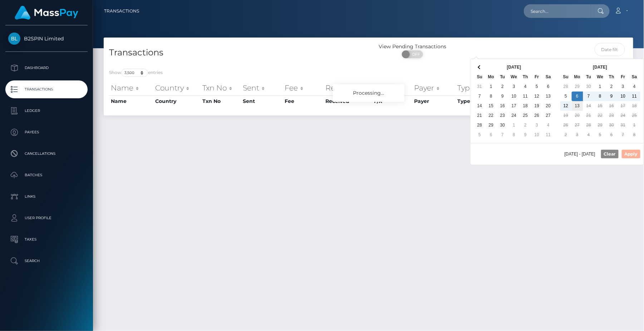  I want to click on p: Search, so click(46, 261).